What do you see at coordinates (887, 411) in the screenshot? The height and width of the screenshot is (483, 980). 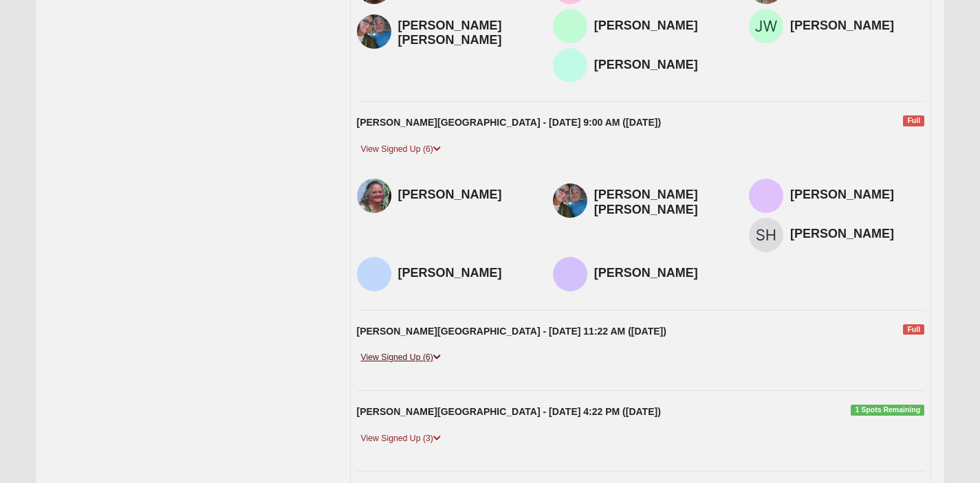 I see `span: 1 Spots Remaining` at bounding box center [887, 411].